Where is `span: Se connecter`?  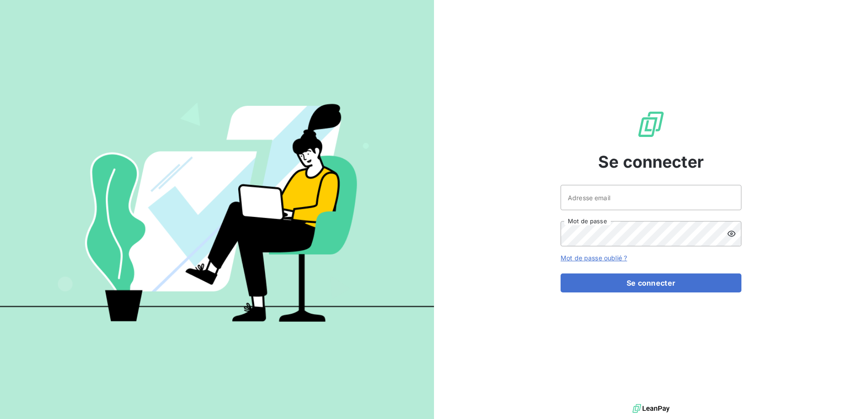 span: Se connecter is located at coordinates (651, 162).